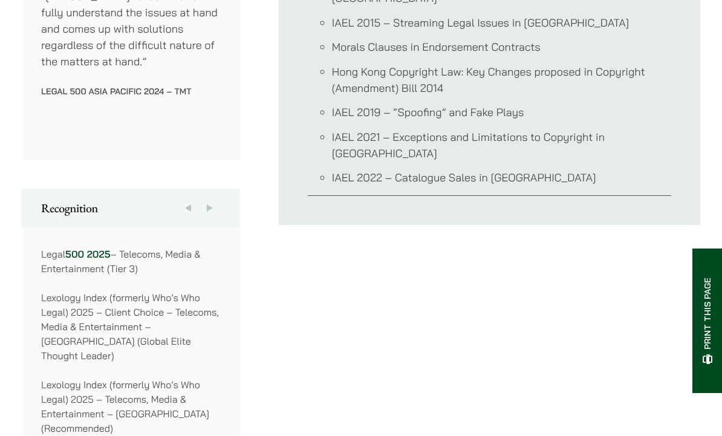 The width and height of the screenshot is (722, 436). What do you see at coordinates (210, 208) in the screenshot?
I see `button: Next` at bounding box center [210, 208].